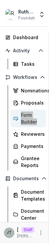 This screenshot has width=49, height=243. I want to click on div: Form Builder, so click(31, 119).